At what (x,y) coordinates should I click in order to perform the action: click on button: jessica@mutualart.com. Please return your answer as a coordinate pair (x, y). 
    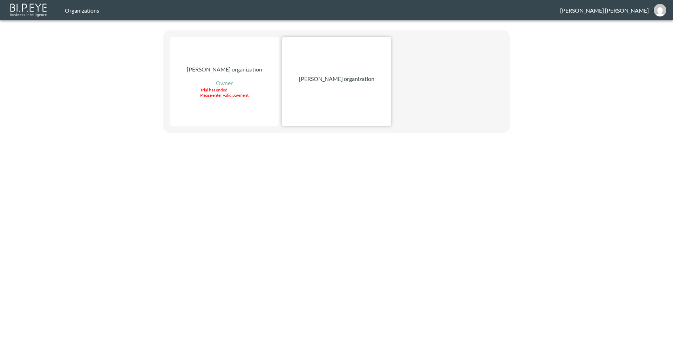
    Looking at the image, I should click on (660, 10).